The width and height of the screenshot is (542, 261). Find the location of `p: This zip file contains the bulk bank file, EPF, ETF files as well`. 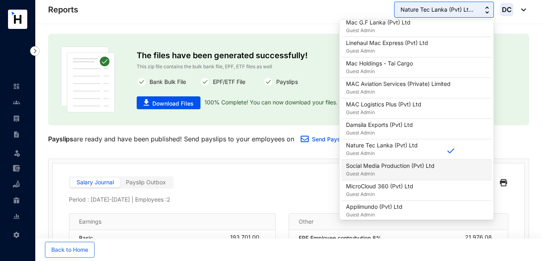

p: This zip file contains the bulk bank file, EPF, ETF files as well is located at coordinates (288, 67).